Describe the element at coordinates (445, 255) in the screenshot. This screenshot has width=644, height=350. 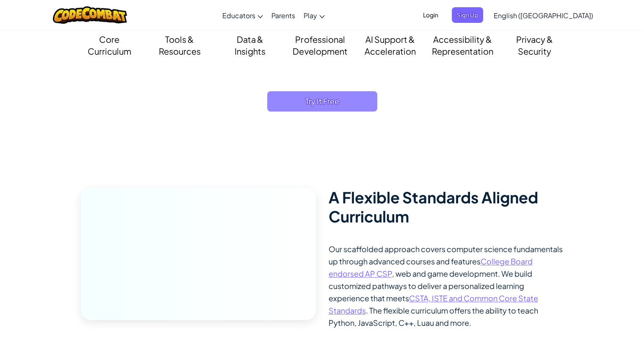
I see `span: Our scaffolded approach covers computer science fundamentals up through advanced courses and feat...` at that location.